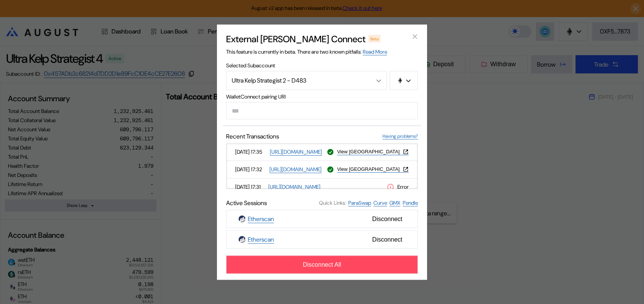  I want to click on span: WalletConnect pairing URI, so click(322, 96).